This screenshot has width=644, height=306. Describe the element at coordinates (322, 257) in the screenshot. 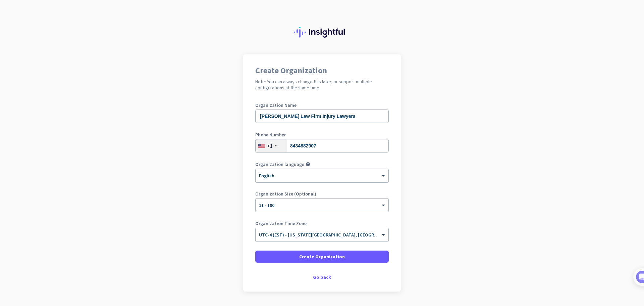

I see `button: Create Organization` at that location.